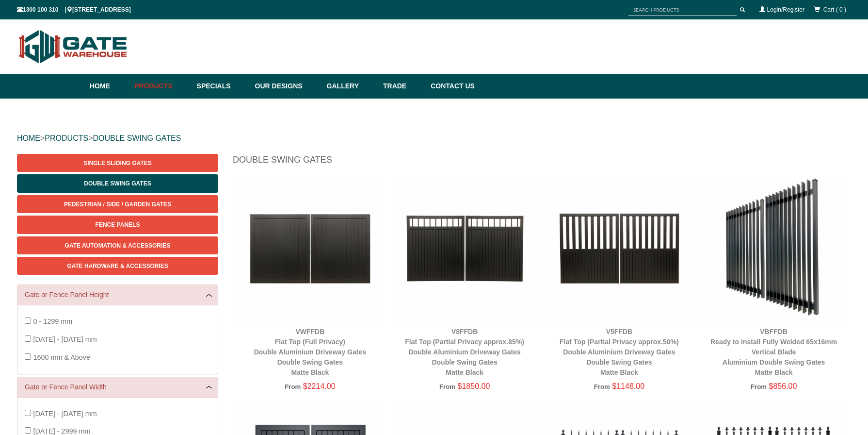  Describe the element at coordinates (118, 204) in the screenshot. I see `a: Pedestrian / Side / Garden Gates` at that location.